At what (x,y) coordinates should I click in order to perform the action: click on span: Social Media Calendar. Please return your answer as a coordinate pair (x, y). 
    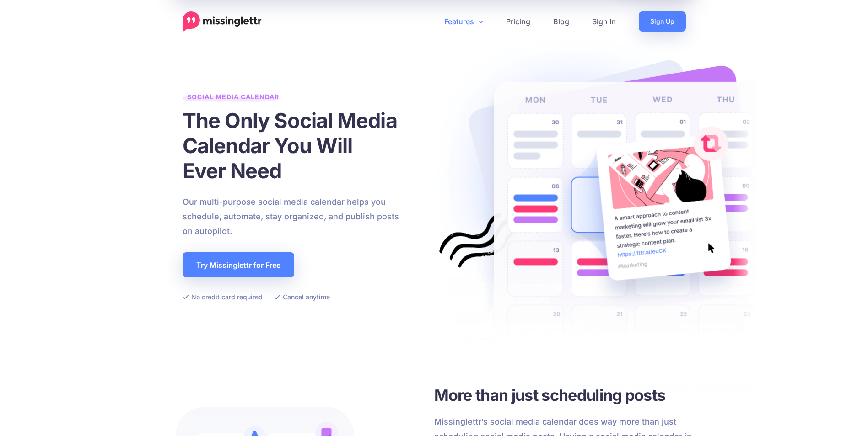
    Looking at the image, I should click on (233, 99).